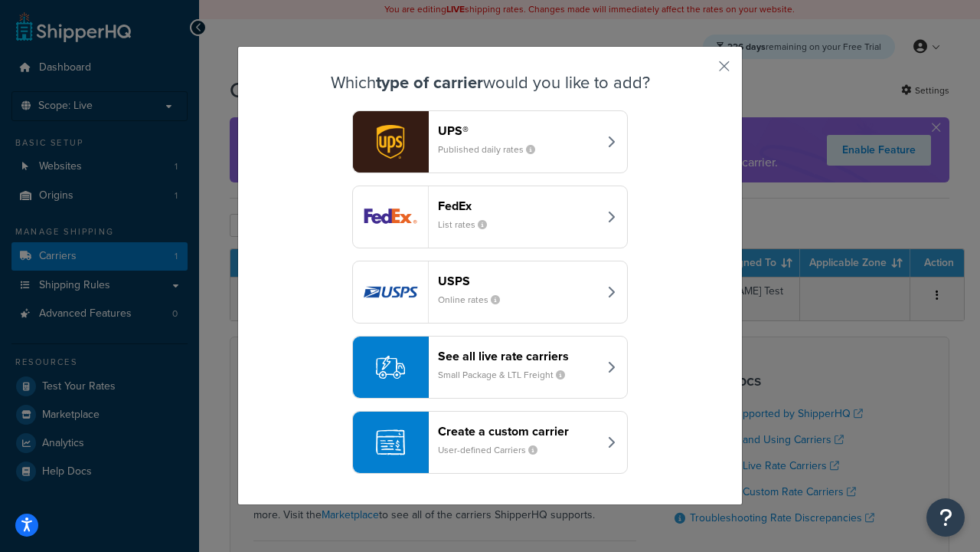 This screenshot has width=980, height=552. I want to click on img: ups logo, so click(391, 141).